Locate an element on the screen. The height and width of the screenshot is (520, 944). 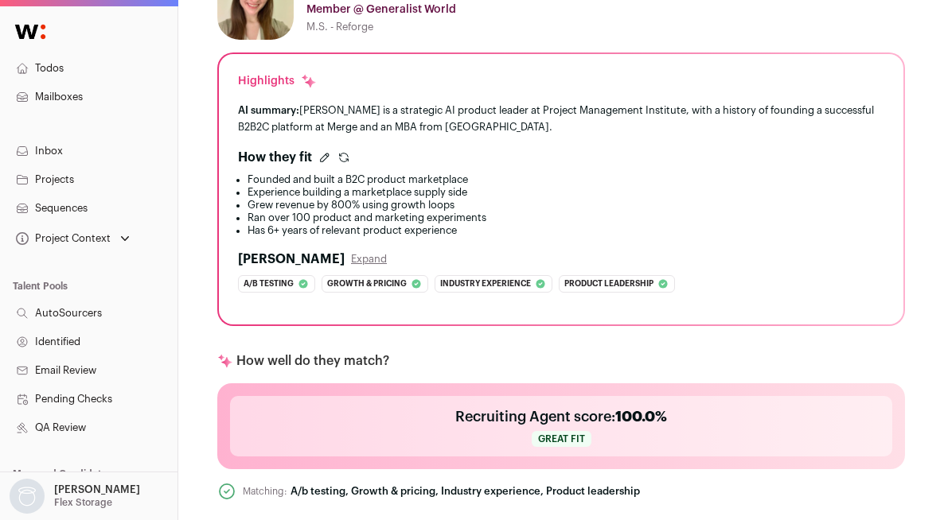
li: Ran over 100 product and marketing experiments is located at coordinates (566, 218).